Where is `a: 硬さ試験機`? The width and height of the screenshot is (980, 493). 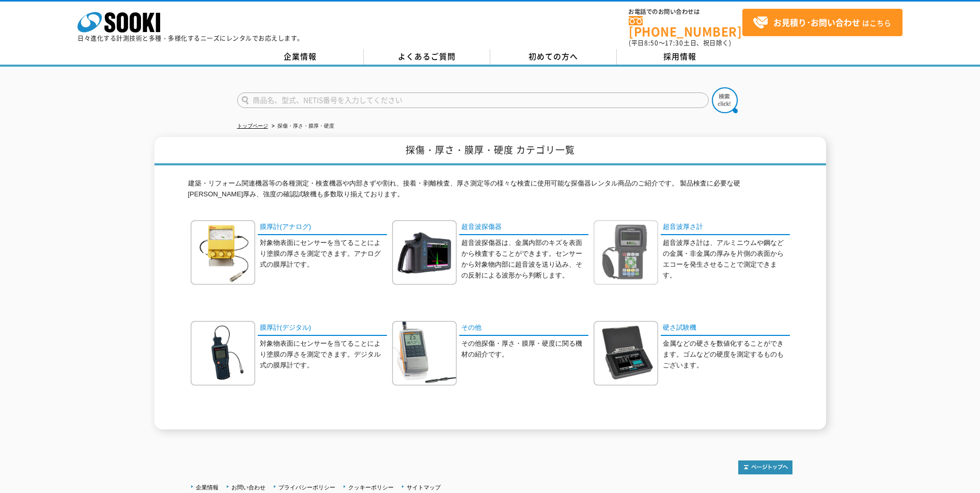
a: 硬さ試験機 is located at coordinates (725, 328).